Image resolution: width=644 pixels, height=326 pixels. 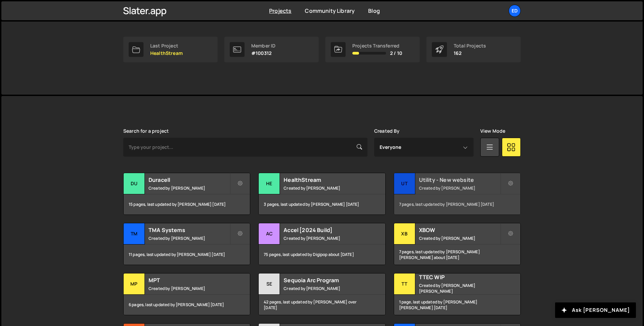 What do you see at coordinates (493, 131) in the screenshot?
I see `label: View Mode` at bounding box center [493, 131].